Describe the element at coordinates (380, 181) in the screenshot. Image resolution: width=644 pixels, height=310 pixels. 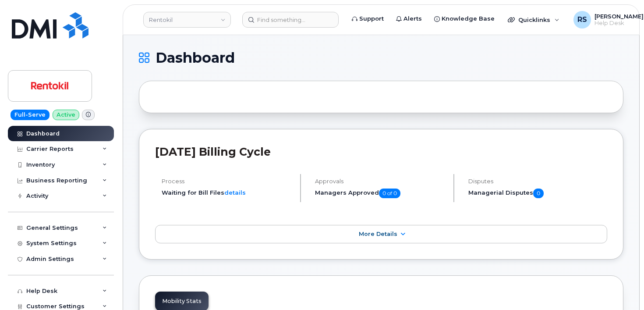
I see `h4: Approvals` at that location.